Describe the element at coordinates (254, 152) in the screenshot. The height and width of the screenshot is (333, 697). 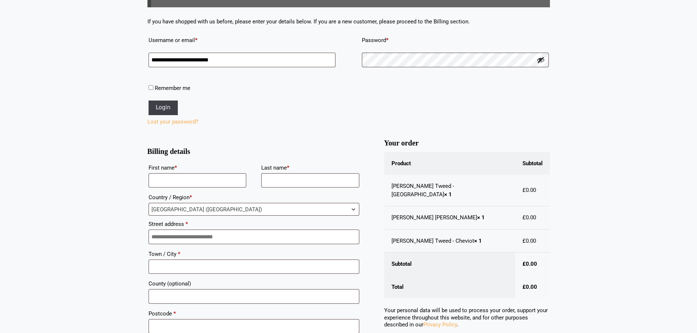
I see `h3: Billing details` at that location.